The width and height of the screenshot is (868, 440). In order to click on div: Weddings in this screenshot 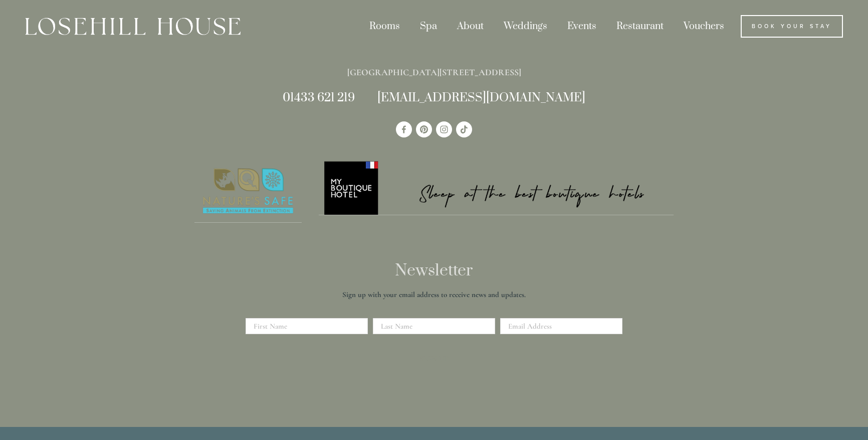, I will do `click(525, 26)`.